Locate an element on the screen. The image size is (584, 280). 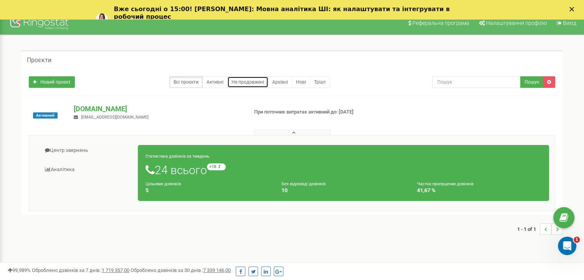
small: Без відповіді дзвінків is located at coordinates (303, 184).